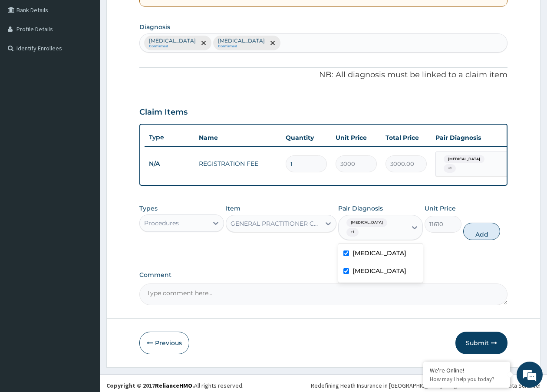 This screenshot has width=547, height=392. What do you see at coordinates (356, 138) in the screenshot?
I see `th: Unit Price` at bounding box center [356, 138].